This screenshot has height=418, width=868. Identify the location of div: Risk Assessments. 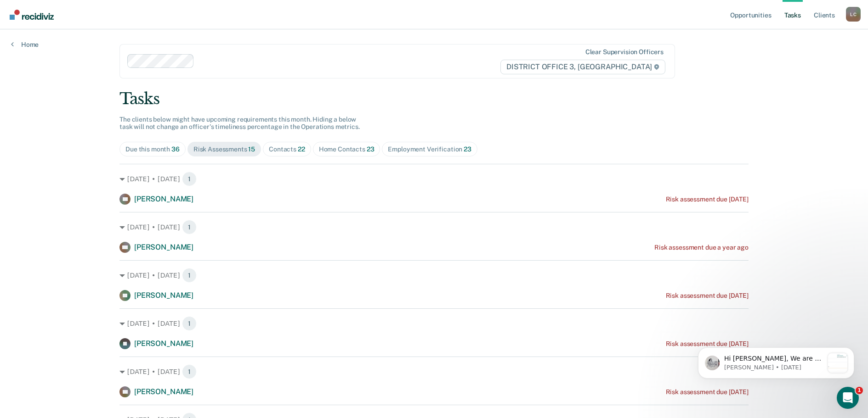
(224, 149).